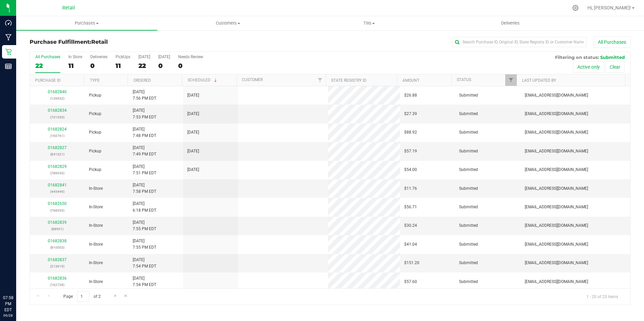 This screenshot has height=321, width=644. I want to click on input: Search Purchase ID, Original ID, State Registry ID or Customer Name..., so click(519, 42).